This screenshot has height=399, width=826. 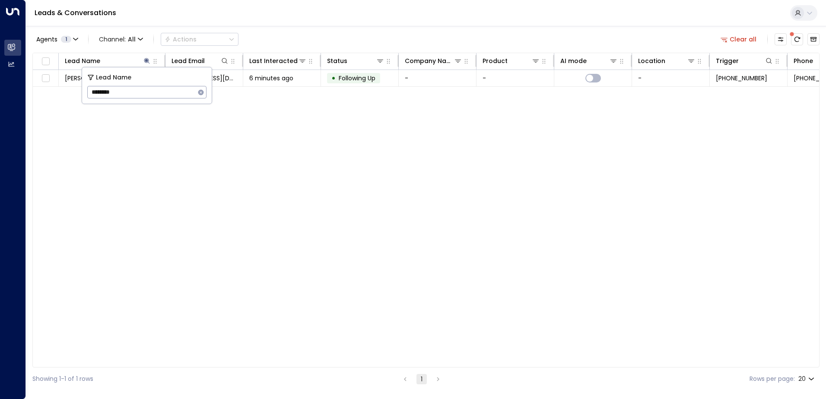 I want to click on span: Toggle select all, so click(x=45, y=61).